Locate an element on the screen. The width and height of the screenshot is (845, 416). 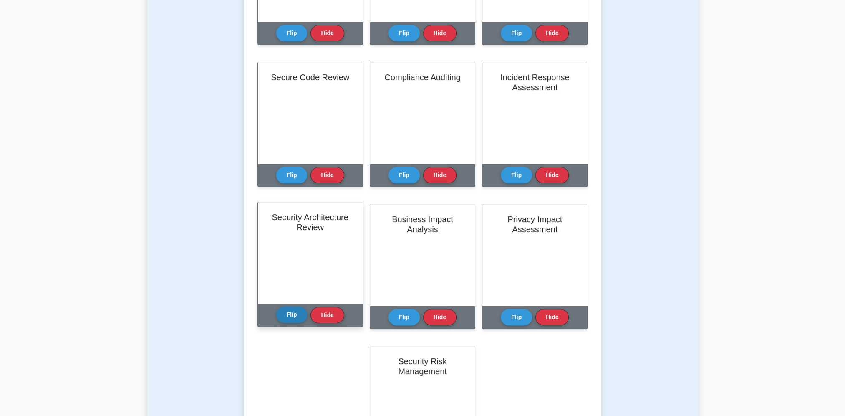
h2: Security Architecture Review is located at coordinates (310, 222).